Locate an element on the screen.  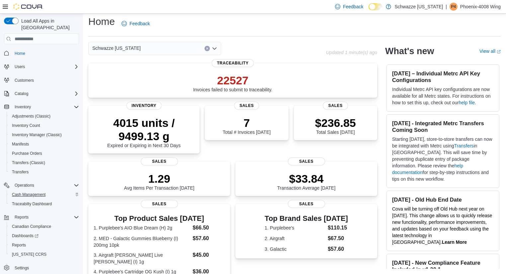
button: Clear input is located at coordinates (207, 48).